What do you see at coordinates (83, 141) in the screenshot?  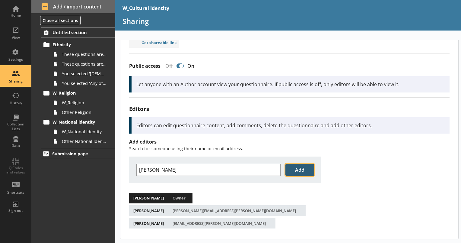 I see `a: Other National Identity` at bounding box center [83, 141].